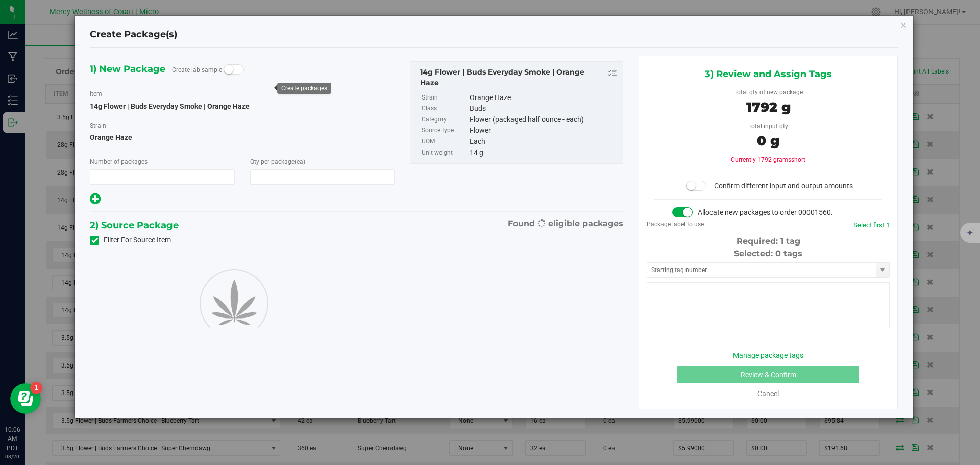 The width and height of the screenshot is (980, 465). Describe the element at coordinates (6, 6) in the screenshot. I see `span: 1` at that location.